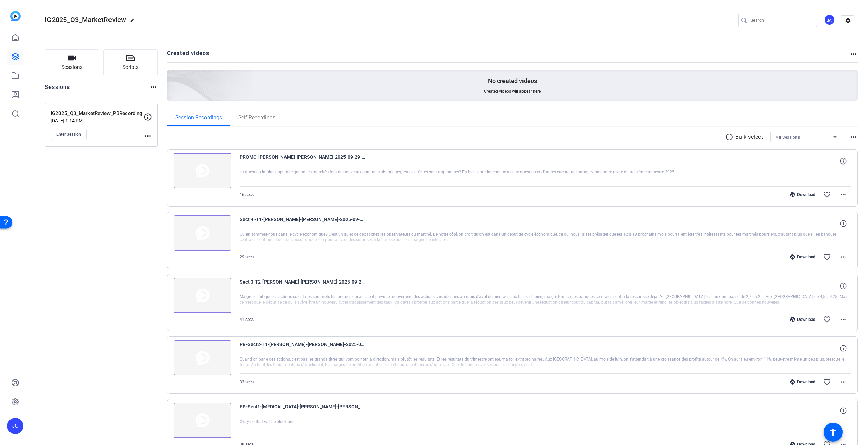  Describe the element at coordinates (131, 67) in the screenshot. I see `span: Scripts` at that location.